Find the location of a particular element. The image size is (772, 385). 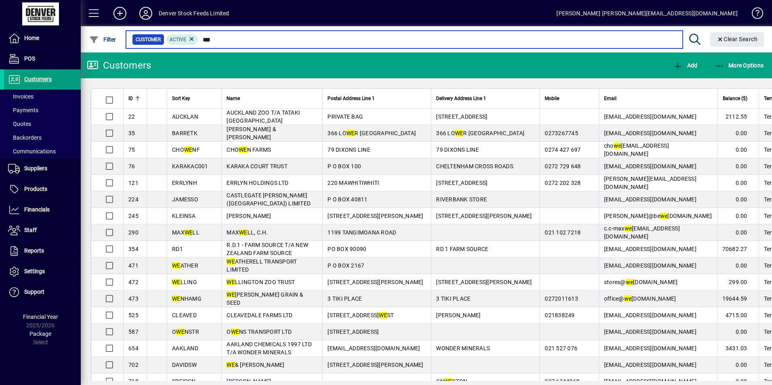

span: CLEAVED is located at coordinates (184, 315).